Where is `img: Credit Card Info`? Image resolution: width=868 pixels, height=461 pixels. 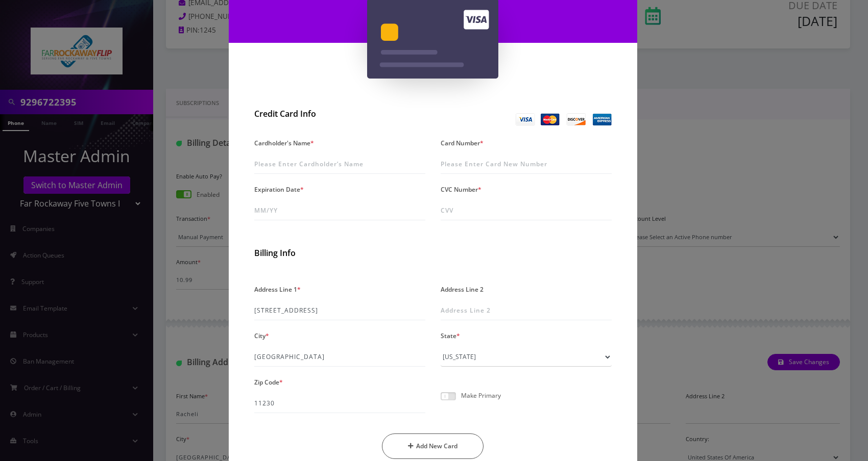
img: Credit Card Info is located at coordinates (563, 120).